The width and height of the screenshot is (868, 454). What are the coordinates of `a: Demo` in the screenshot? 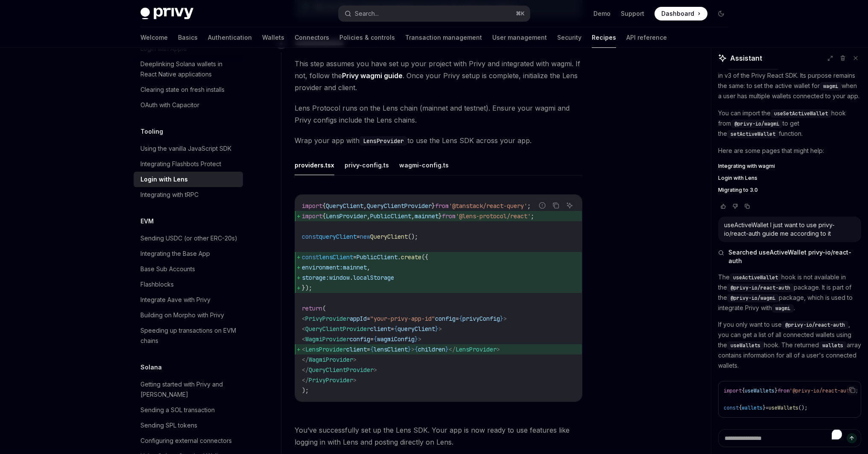 It's located at (602, 14).